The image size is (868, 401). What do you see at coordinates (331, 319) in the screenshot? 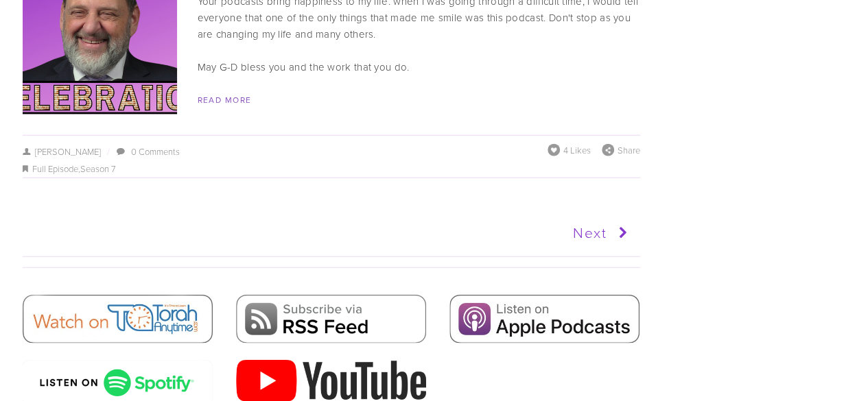
I see `a: RSS Feed.png` at bounding box center [331, 319].